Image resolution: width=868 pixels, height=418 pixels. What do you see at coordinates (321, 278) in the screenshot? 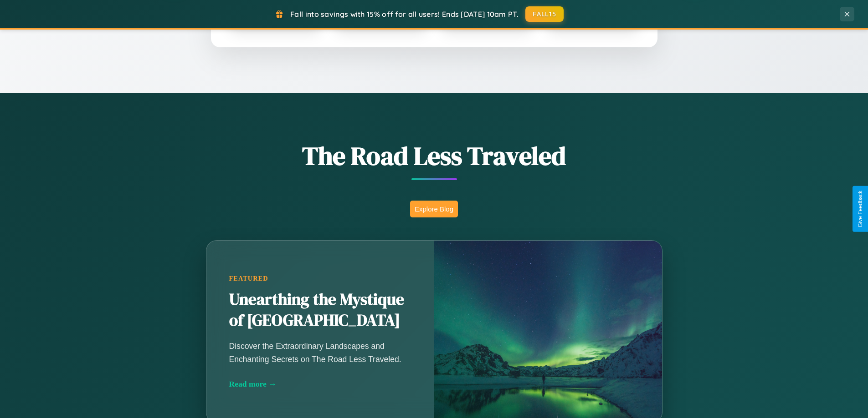
I see `div: Featured` at bounding box center [321, 278].